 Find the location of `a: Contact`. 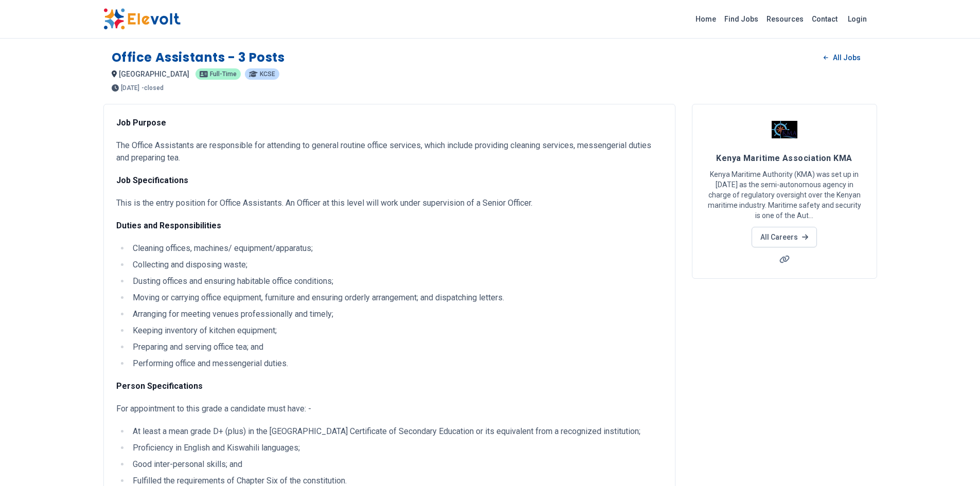

a: Contact is located at coordinates (825, 19).